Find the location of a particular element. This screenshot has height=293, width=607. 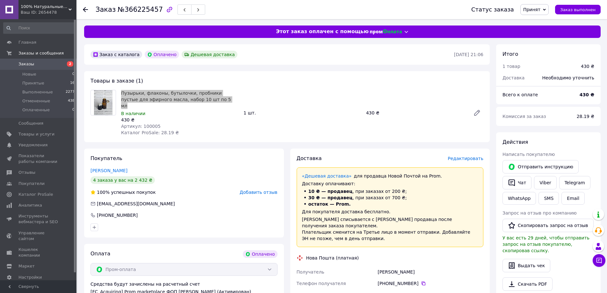

button: SMS is located at coordinates (549, 198).